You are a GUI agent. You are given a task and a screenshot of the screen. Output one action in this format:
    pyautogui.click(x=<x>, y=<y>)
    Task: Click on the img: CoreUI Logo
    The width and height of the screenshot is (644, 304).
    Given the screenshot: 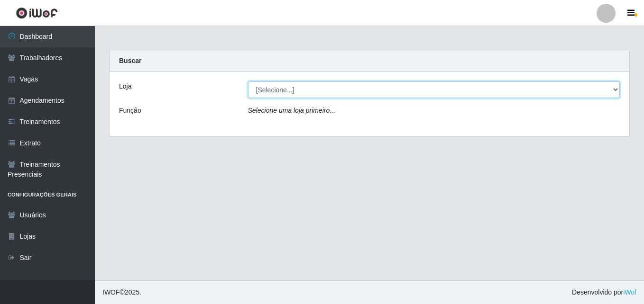 What is the action you would take?
    pyautogui.click(x=37, y=13)
    